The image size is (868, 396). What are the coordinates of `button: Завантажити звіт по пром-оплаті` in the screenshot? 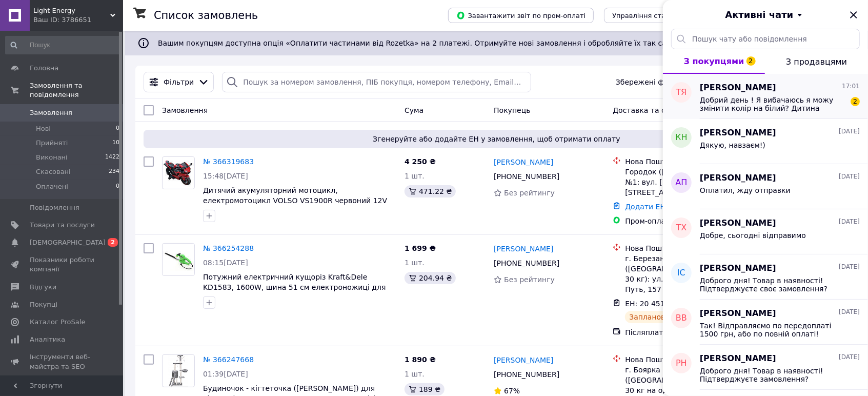 It's located at (521, 16).